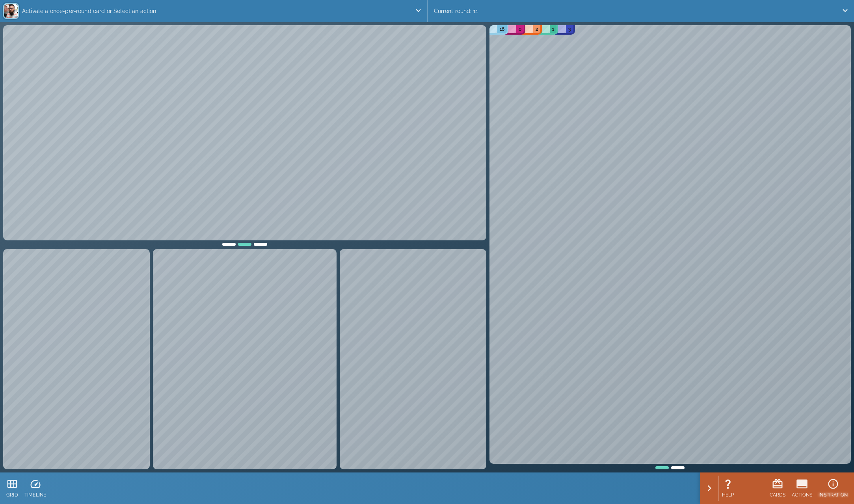 The height and width of the screenshot is (504, 854). I want to click on p: 0, so click(520, 29).